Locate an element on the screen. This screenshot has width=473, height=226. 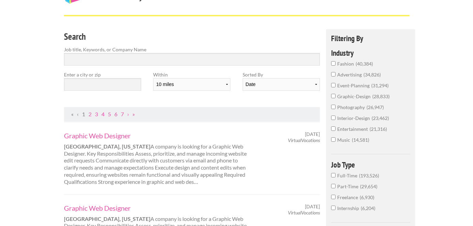
a: Page 7 is located at coordinates (122, 114).